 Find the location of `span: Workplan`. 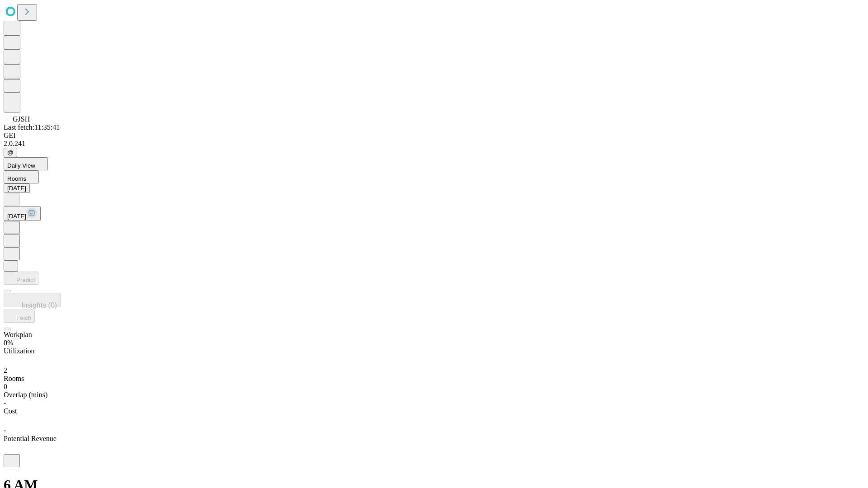

span: Workplan is located at coordinates (17, 334).